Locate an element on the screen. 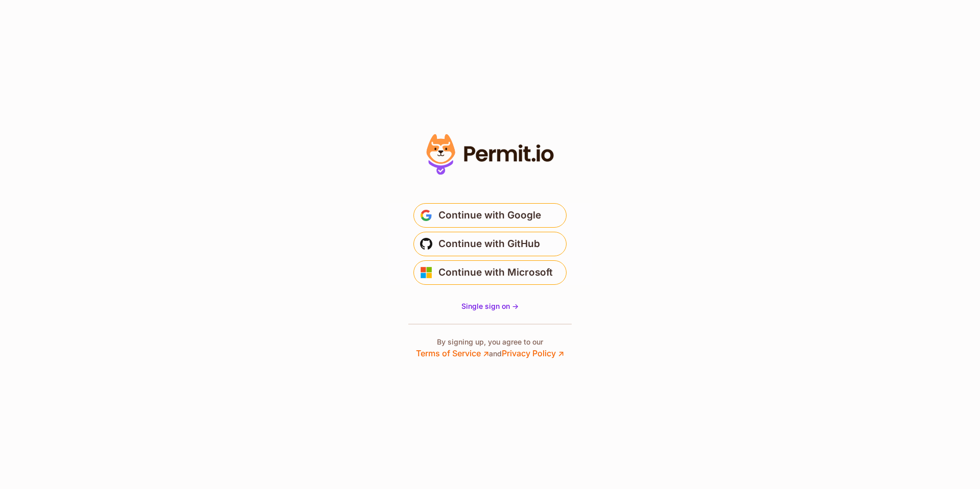 The height and width of the screenshot is (489, 980). p: By signing up, you agree to our and is located at coordinates (490, 348).